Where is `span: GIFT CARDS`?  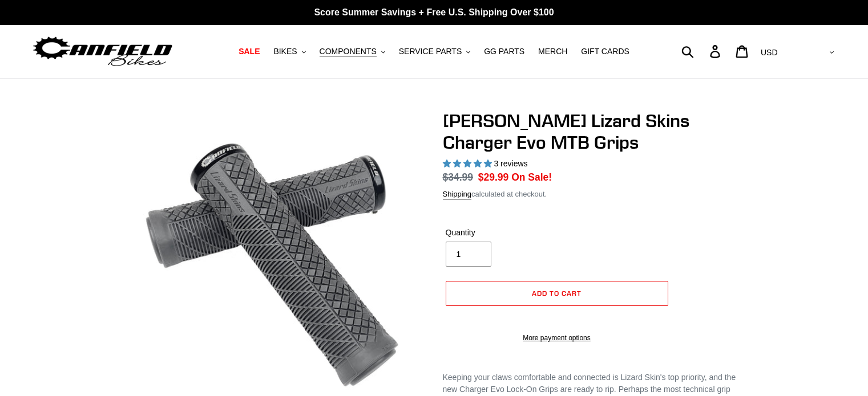
span: GIFT CARDS is located at coordinates (605, 52).